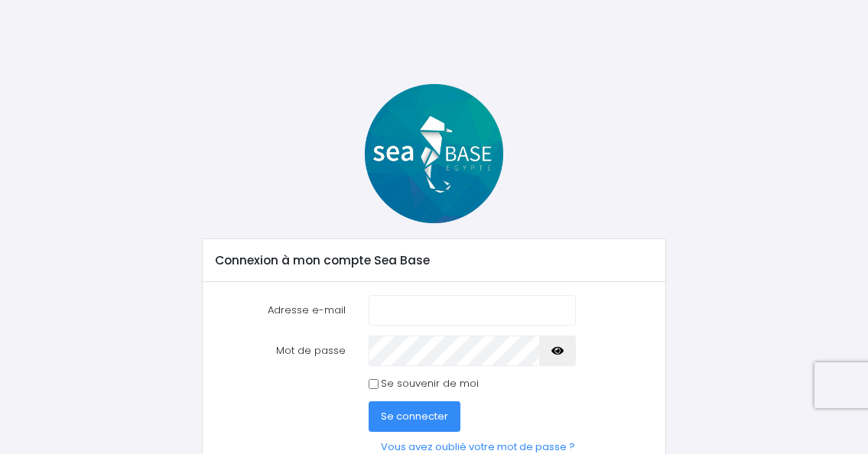  What do you see at coordinates (430, 383) in the screenshot?
I see `label: Se souvenir de moi` at bounding box center [430, 383].